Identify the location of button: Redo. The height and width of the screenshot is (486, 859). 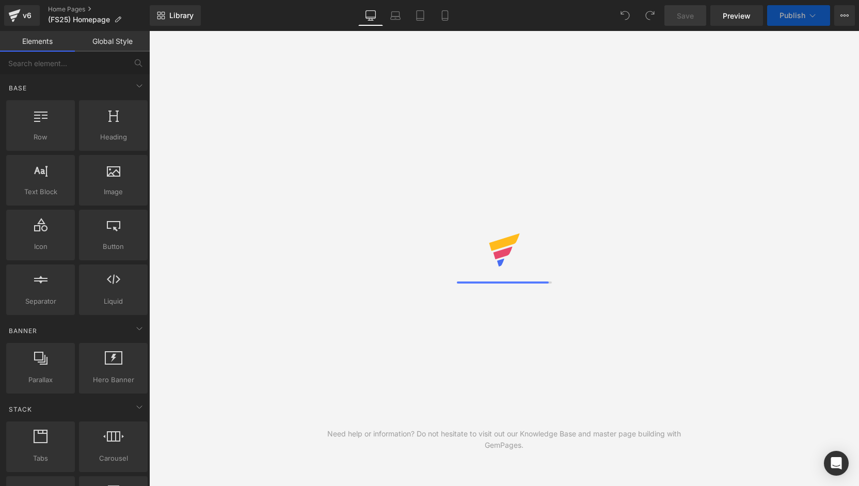
(650, 15).